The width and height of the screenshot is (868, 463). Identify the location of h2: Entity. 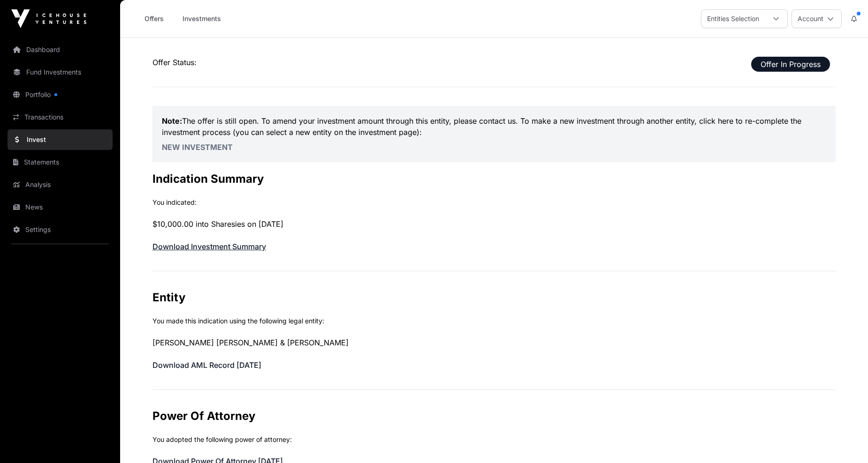
(494, 298).